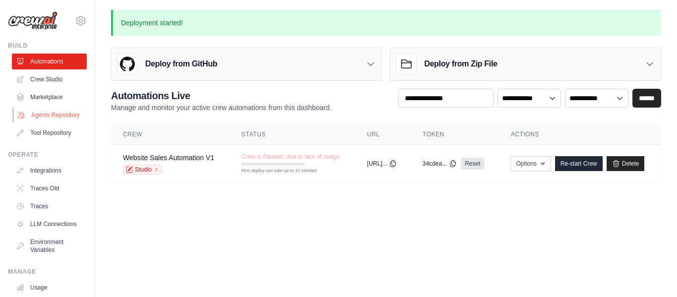 This screenshot has height=297, width=677. What do you see at coordinates (181, 64) in the screenshot?
I see `h3: Deploy from GitHub` at bounding box center [181, 64].